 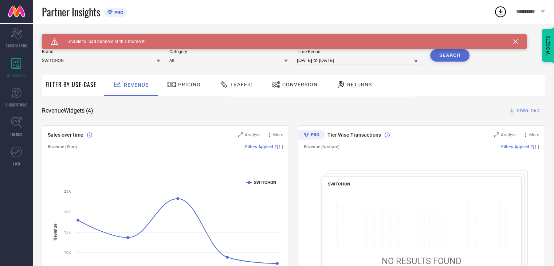 What do you see at coordinates (228, 52) in the screenshot?
I see `span: Category` at bounding box center [228, 52].